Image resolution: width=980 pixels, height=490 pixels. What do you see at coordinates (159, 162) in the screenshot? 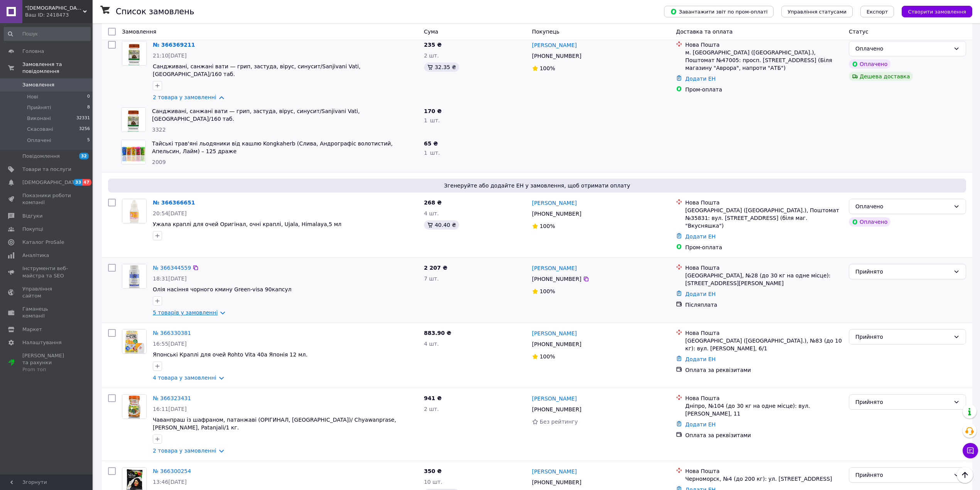
I see `span: 2009` at bounding box center [159, 162].